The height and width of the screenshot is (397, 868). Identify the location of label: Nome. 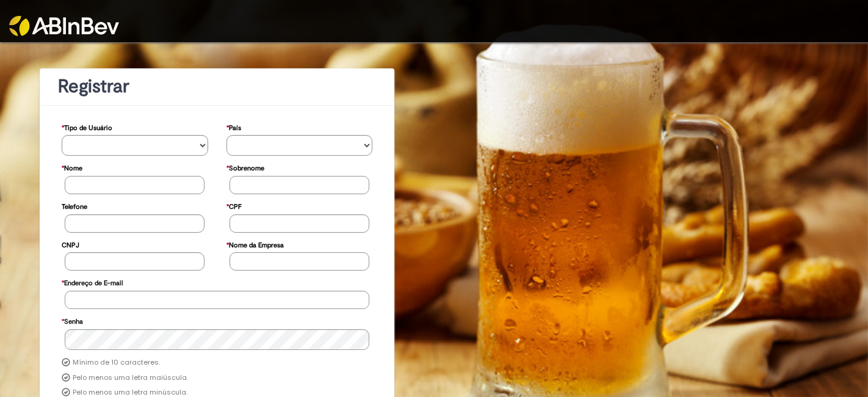
(72, 167).